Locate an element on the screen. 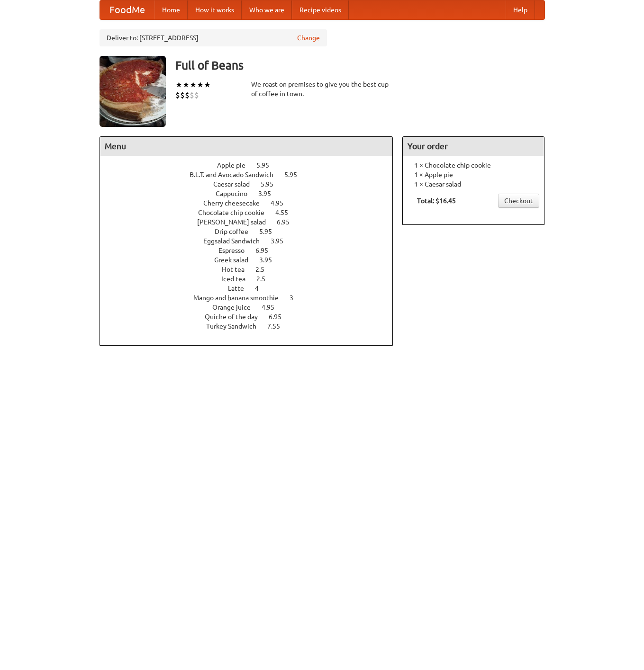  a: Home is located at coordinates (171, 10).